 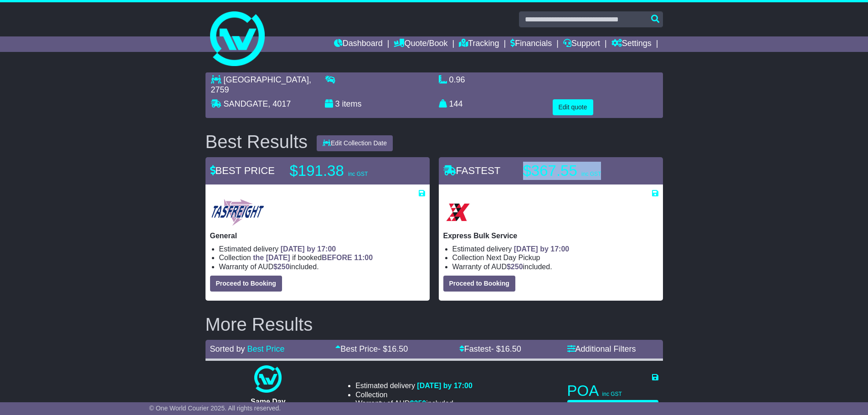 I want to click on a: Dashboard, so click(x=358, y=44).